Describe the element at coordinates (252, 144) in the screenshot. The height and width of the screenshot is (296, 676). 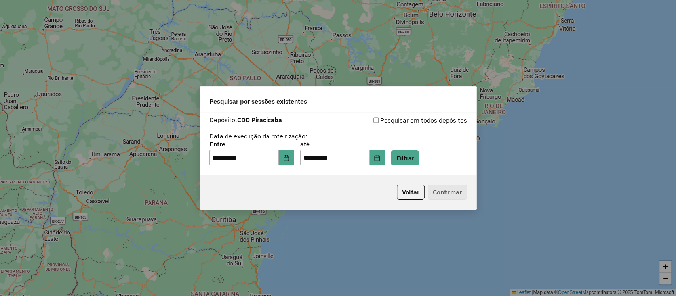
I see `label: Entre` at that location.